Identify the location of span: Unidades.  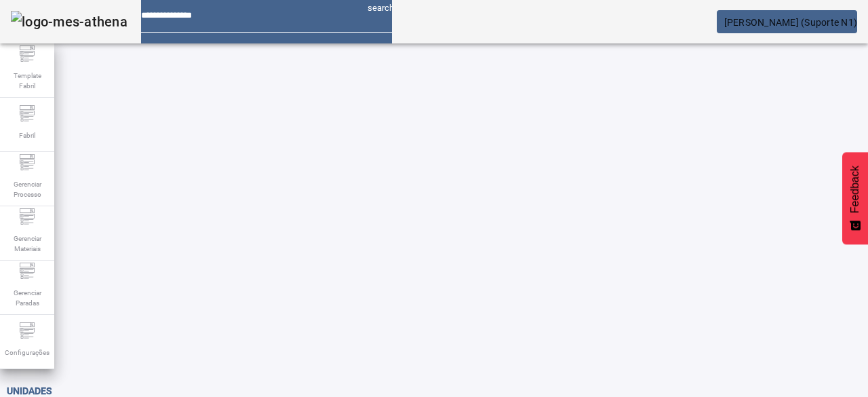
(29, 391).